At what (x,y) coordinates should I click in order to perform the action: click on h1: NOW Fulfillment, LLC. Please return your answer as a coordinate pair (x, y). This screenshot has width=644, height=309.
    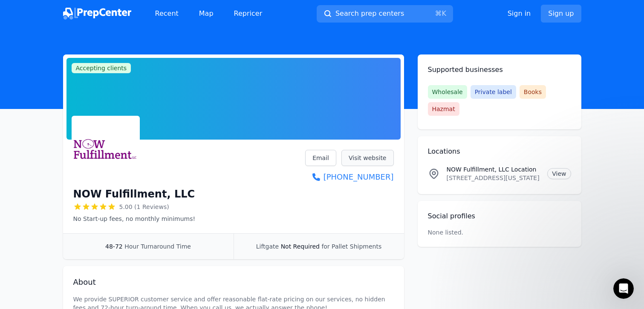
    Looking at the image, I should click on (134, 194).